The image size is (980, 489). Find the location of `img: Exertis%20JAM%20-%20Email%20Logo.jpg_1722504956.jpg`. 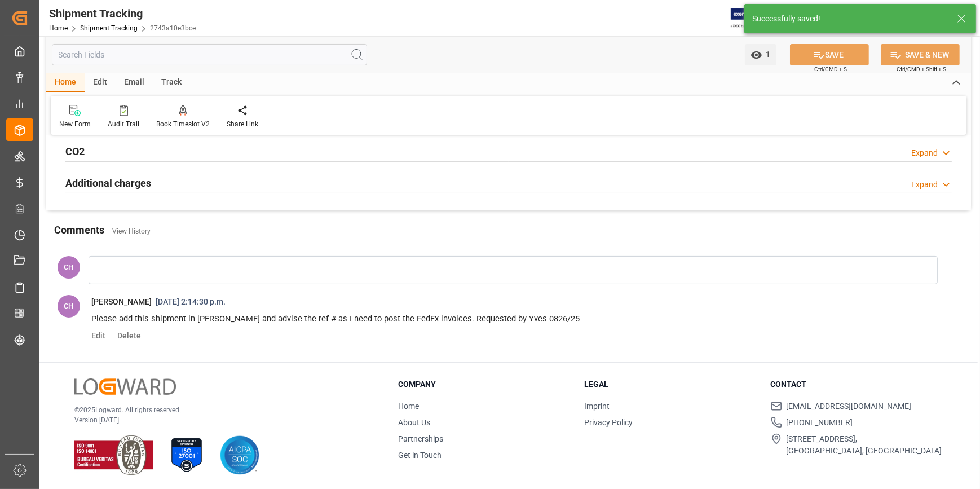

img: Exertis%20JAM%20-%20Email%20Logo.jpg_1722504956.jpg is located at coordinates (750, 18).